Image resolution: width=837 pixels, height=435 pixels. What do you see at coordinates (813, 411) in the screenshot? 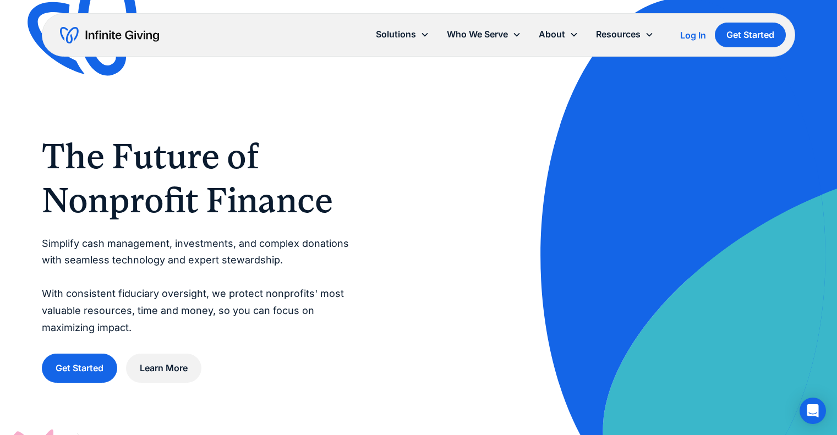
I see `div: Open Intercom Messenger` at bounding box center [813, 411].